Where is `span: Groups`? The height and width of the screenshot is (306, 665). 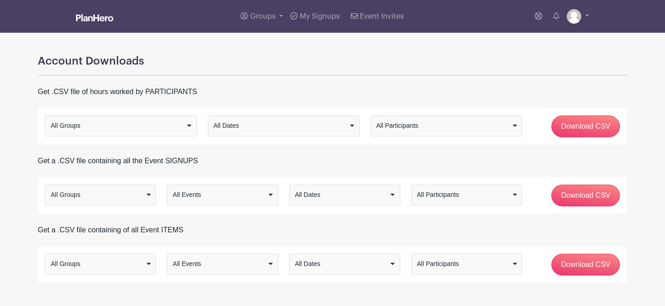
span: Groups is located at coordinates (263, 16).